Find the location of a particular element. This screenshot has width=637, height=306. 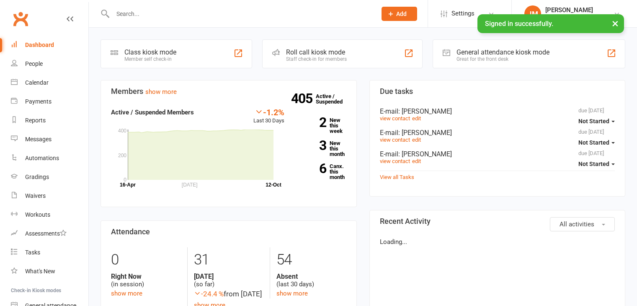

div: 54 is located at coordinates (311, 260).